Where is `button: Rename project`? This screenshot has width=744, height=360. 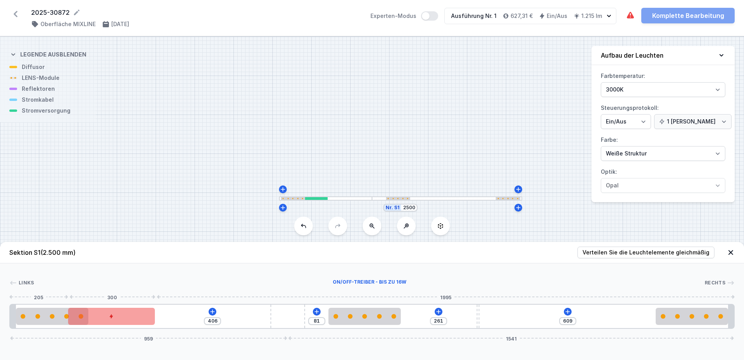 button: Rename project is located at coordinates (77, 12).